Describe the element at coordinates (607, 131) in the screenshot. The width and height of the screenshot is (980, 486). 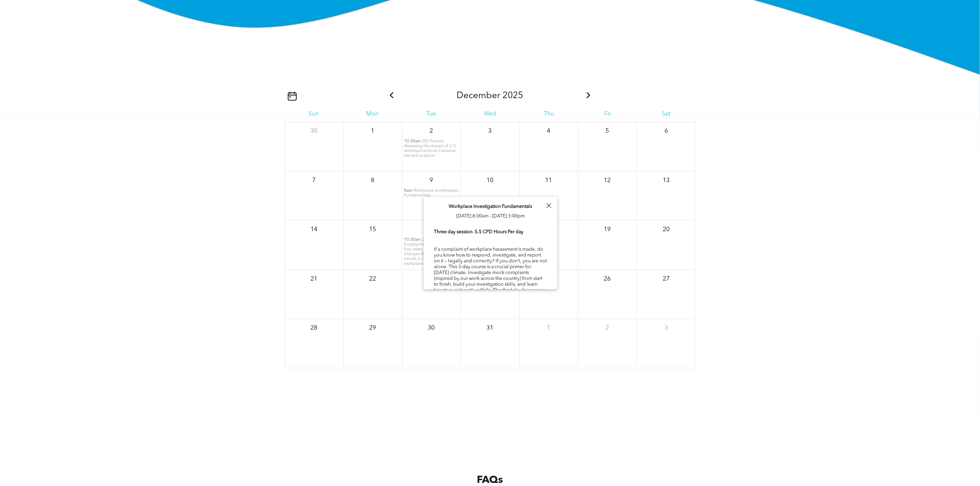
I see `p: 5` at that location.